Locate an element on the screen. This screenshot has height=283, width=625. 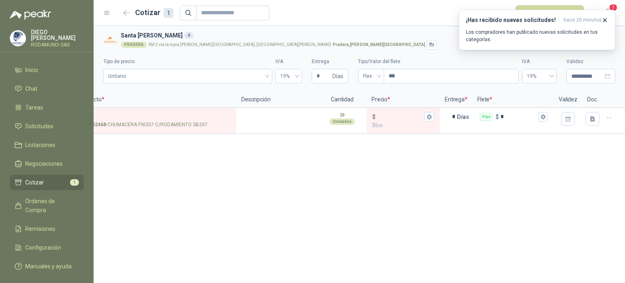
p: Descripción is located at coordinates (277, 100).